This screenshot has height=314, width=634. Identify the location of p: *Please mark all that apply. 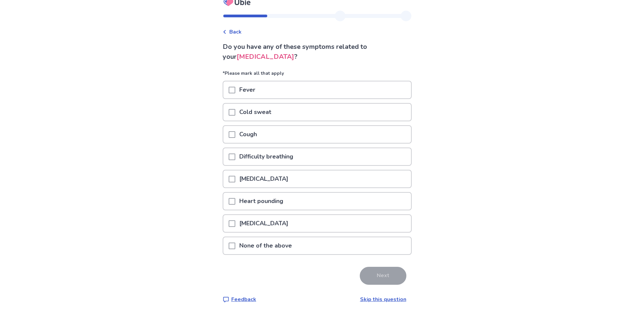
(317, 75).